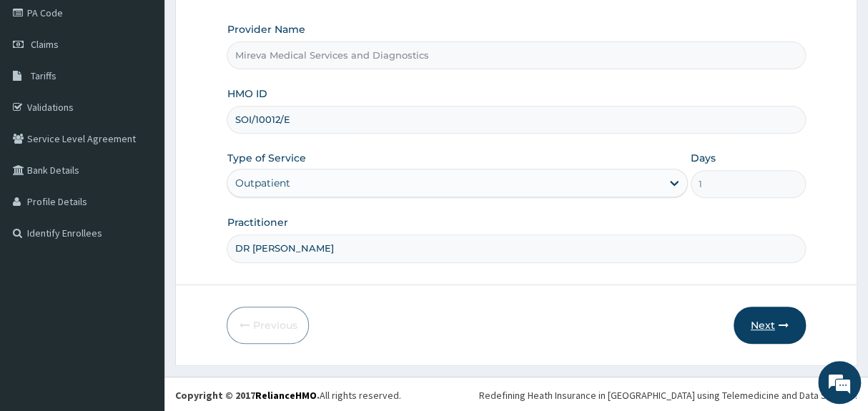  Describe the element at coordinates (247, 93) in the screenshot. I see `label: HMO ID` at that location.